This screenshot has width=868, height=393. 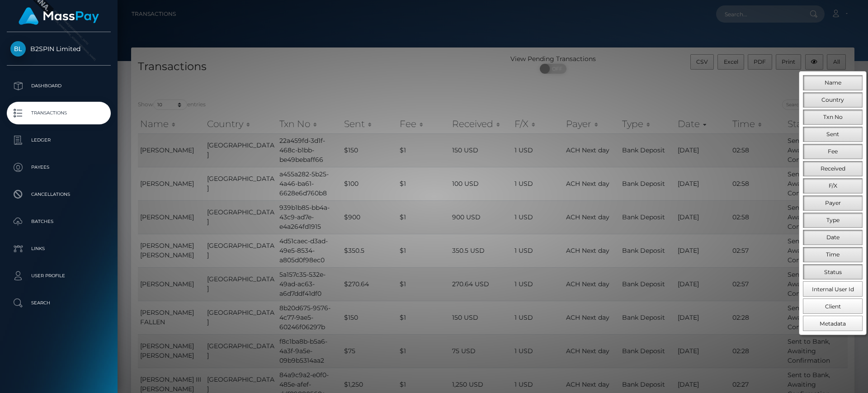 I want to click on p: Batches, so click(x=59, y=222).